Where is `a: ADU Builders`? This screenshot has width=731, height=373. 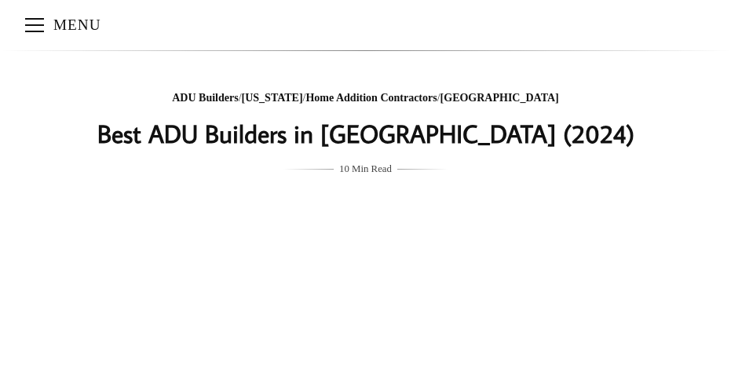 a: ADU Builders is located at coordinates (205, 97).